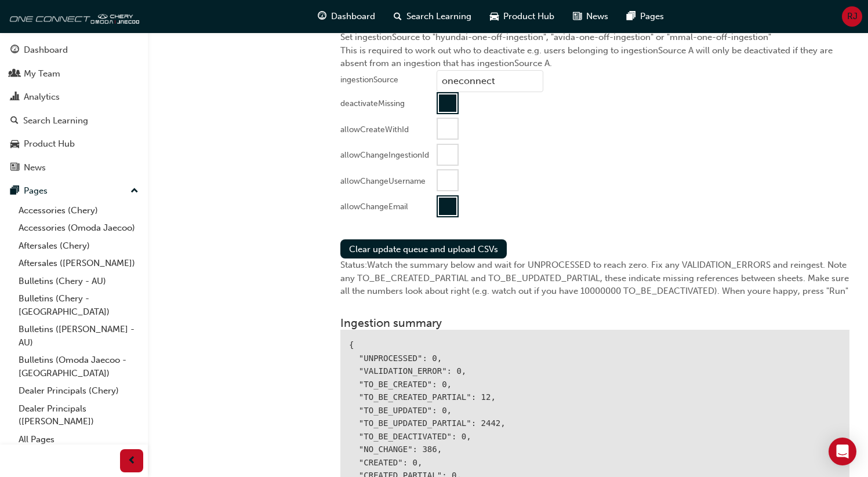 The width and height of the screenshot is (868, 477). I want to click on button: DashboardMy TeamAnalyticsSearch LearningProduct HubNews, so click(74, 108).